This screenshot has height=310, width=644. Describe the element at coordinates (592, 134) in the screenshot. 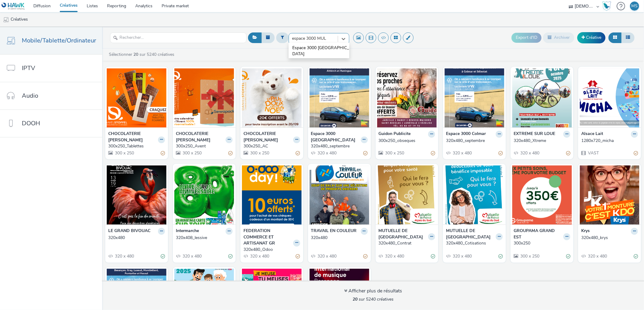

I see `strong: Alsace Lait` at that location.